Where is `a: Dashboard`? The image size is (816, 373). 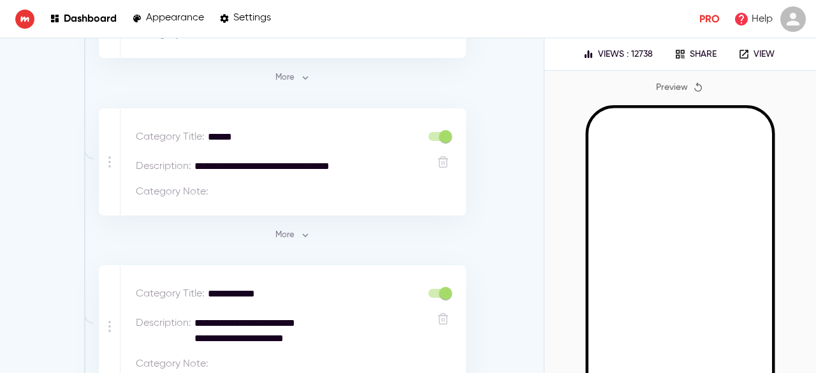 a: Dashboard is located at coordinates (83, 18).